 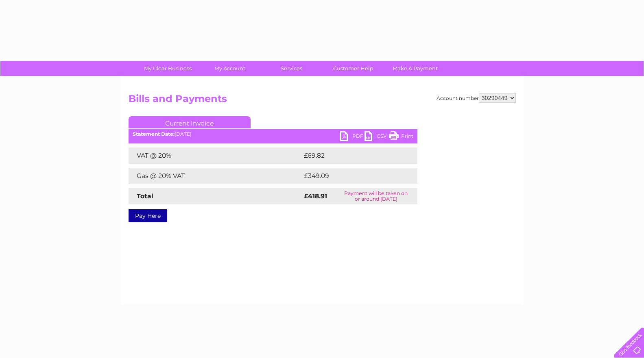 What do you see at coordinates (415, 68) in the screenshot?
I see `a: Make A Payment` at bounding box center [415, 68].